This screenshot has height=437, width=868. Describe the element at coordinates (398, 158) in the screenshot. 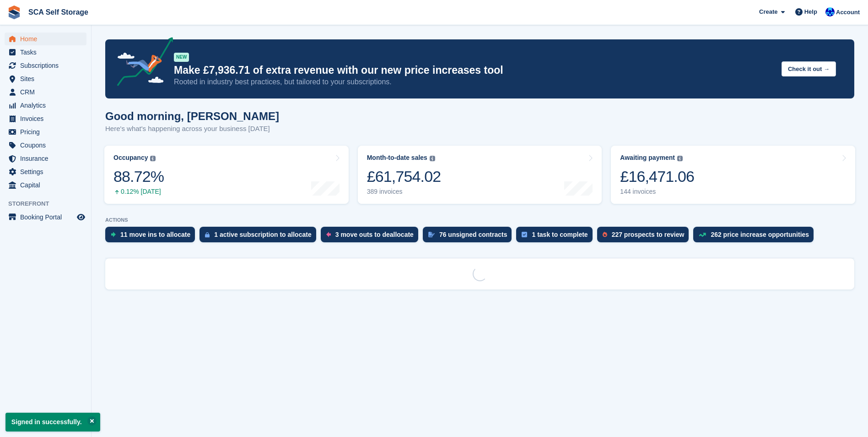

I see `div: Month-to-date sales` at that location.